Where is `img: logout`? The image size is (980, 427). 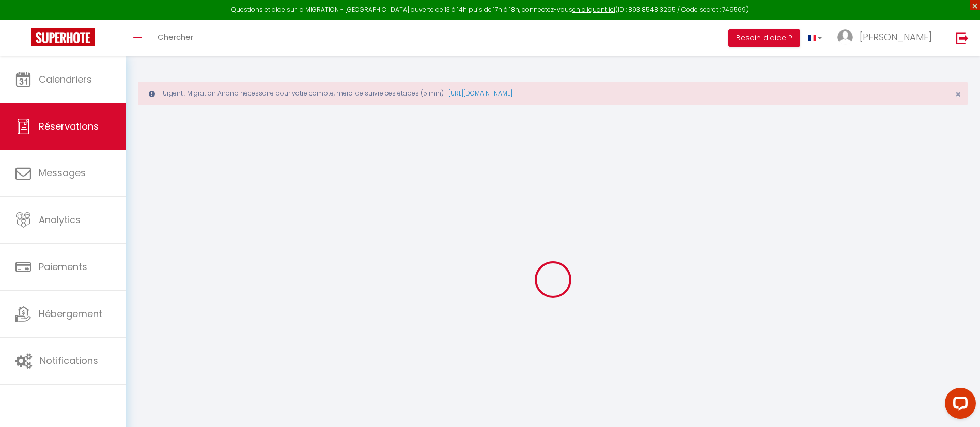 img: logout is located at coordinates (962, 38).